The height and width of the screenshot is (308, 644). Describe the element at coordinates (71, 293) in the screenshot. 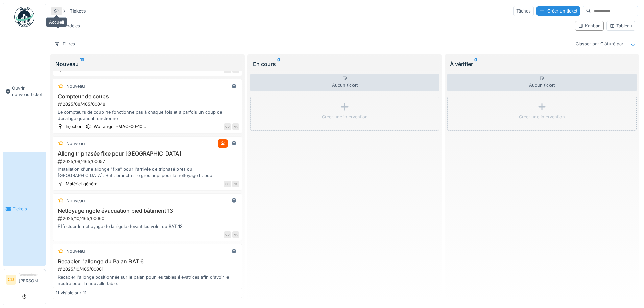

I see `div: 11 visible sur 11` at that location.